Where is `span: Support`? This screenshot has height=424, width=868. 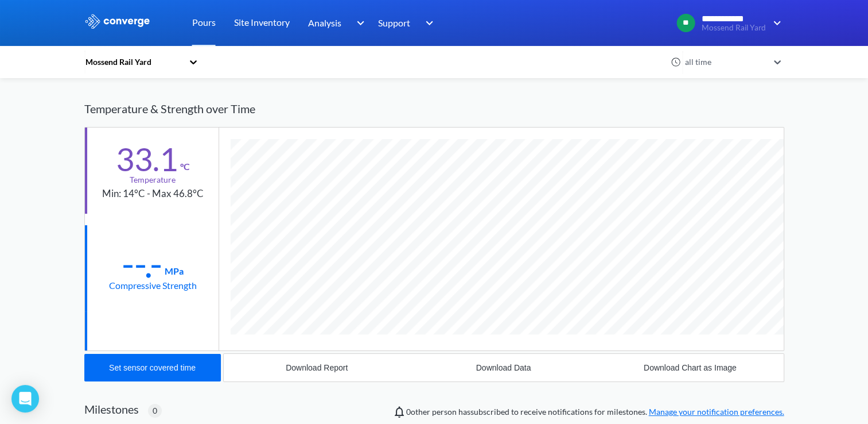 span: Support is located at coordinates (394, 22).